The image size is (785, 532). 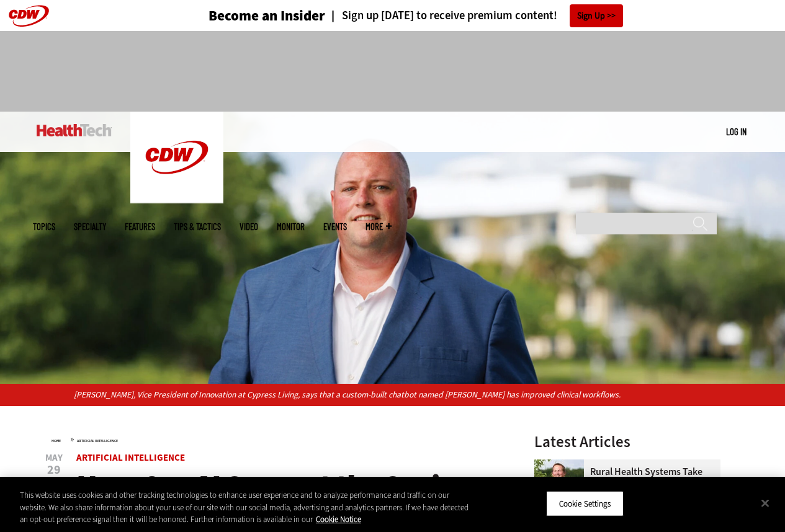 I want to click on a: Become an Insider, so click(x=243, y=16).